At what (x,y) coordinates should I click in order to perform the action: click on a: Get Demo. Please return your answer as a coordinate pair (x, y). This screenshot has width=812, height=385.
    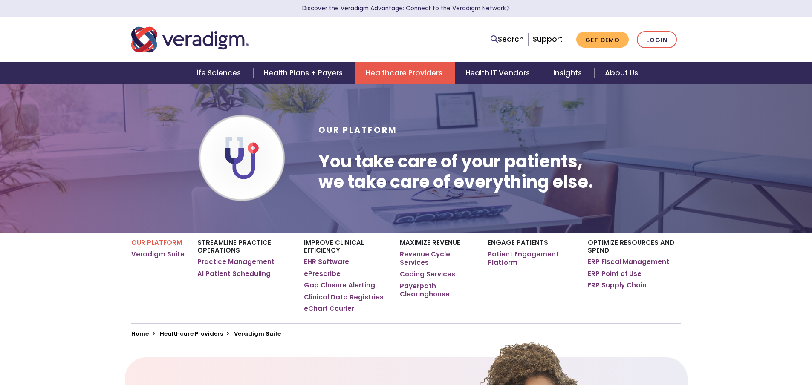
    Looking at the image, I should click on (602, 40).